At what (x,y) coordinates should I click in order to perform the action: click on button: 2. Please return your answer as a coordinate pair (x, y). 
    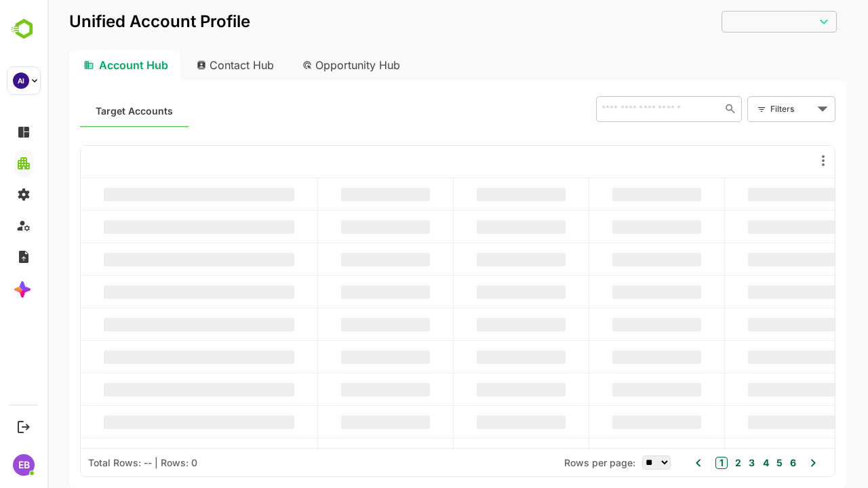
    Looking at the image, I should click on (689, 462).